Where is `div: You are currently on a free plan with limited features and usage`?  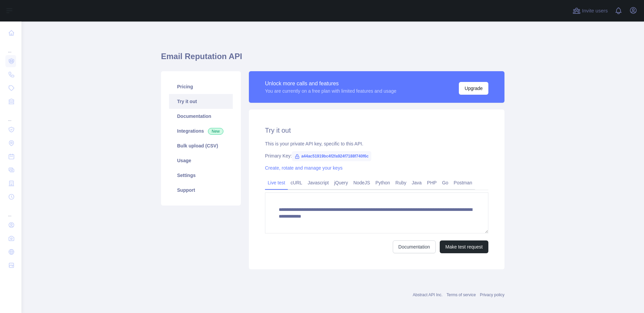
div: You are currently on a free plan with limited features and usage is located at coordinates (331, 91).